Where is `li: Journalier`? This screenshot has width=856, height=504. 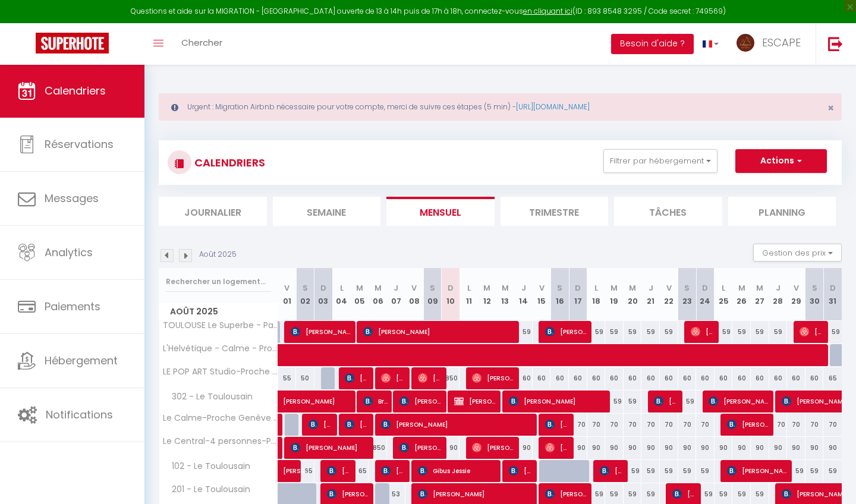
li: Journalier is located at coordinates (213, 211).